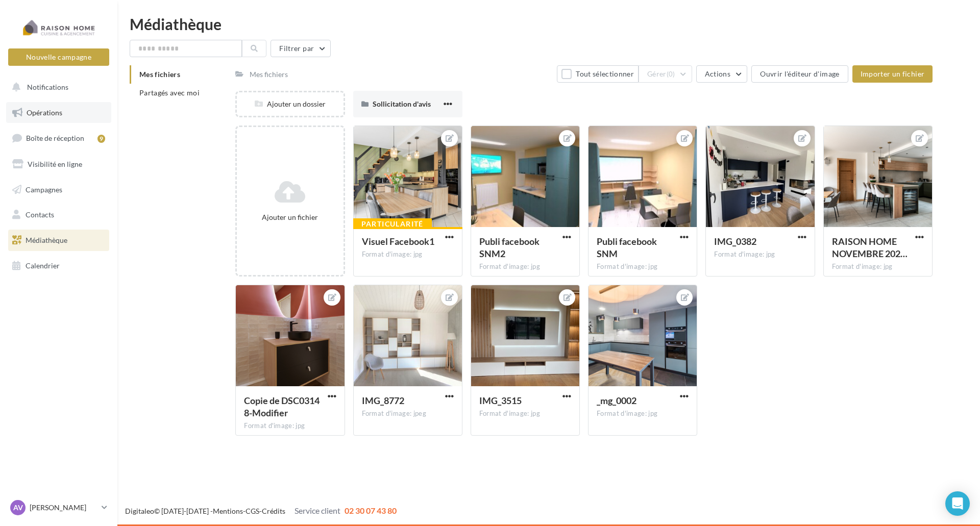  What do you see at coordinates (402, 103) in the screenshot?
I see `span: Sollicitation d'avis` at bounding box center [402, 103].